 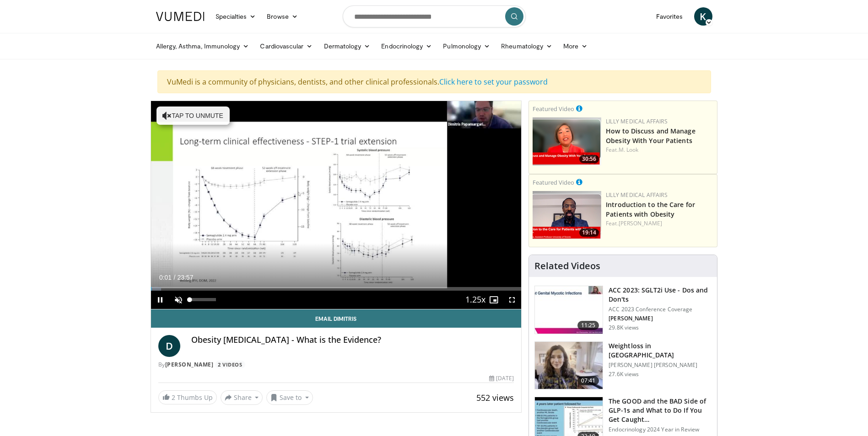 I want to click on button: Unmute, so click(x=178, y=300).